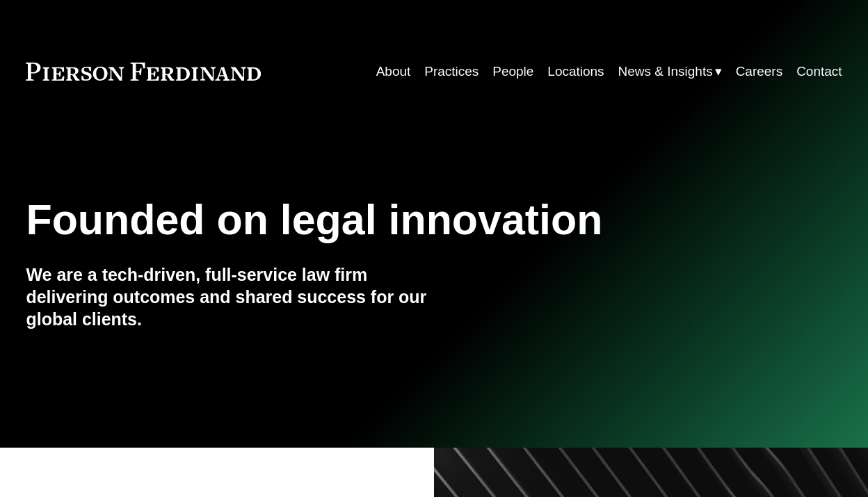  Describe the element at coordinates (394, 72) in the screenshot. I see `a: About` at that location.